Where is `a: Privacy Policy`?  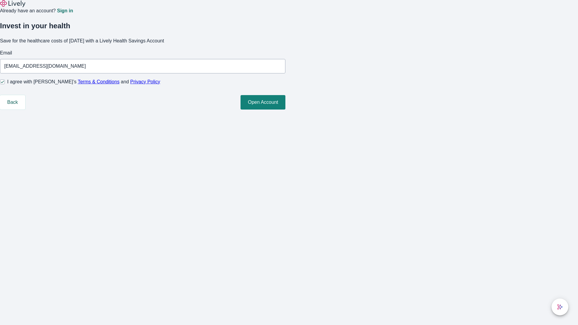 a: Privacy Policy is located at coordinates (145, 82).